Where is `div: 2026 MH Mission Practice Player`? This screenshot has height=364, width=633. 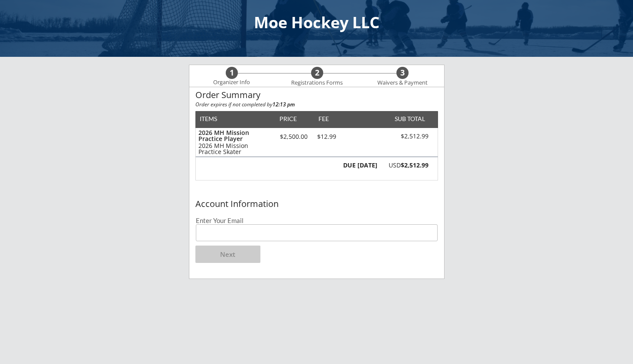
div: 2026 MH Mission Practice Player is located at coordinates (235, 136).